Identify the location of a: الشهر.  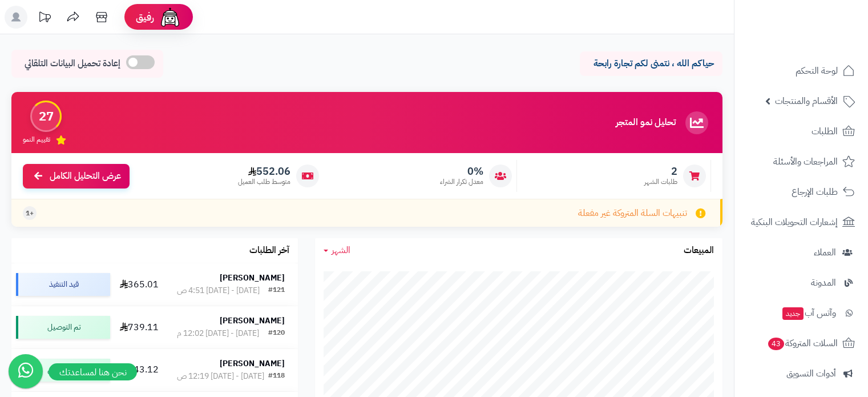
(337, 250).